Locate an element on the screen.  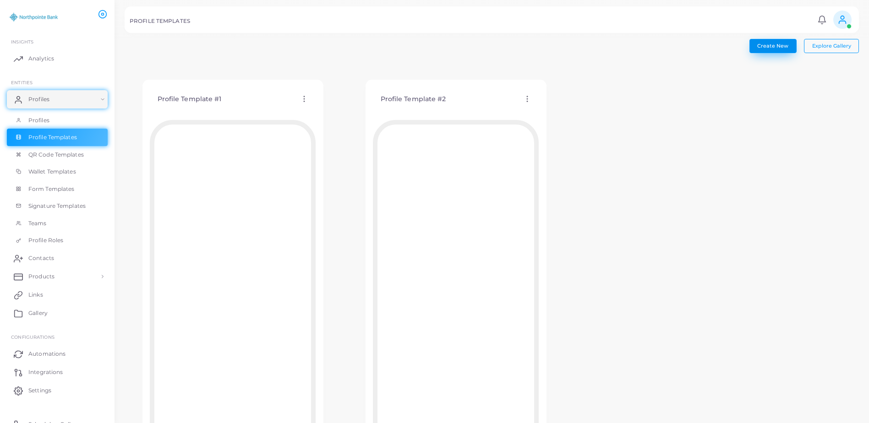
span: Form Templates is located at coordinates (51, 189).